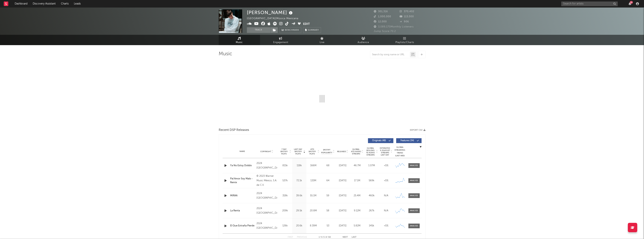 Image resolution: width=644 pixels, height=239 pixels. What do you see at coordinates (242, 211) in the screenshot?
I see `a: La Renta` at bounding box center [242, 211].